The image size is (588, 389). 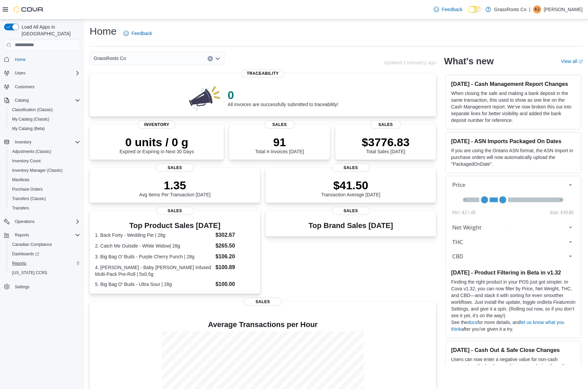 What do you see at coordinates (263, 325) in the screenshot?
I see `h4: Average Transactions per Hour` at bounding box center [263, 325].